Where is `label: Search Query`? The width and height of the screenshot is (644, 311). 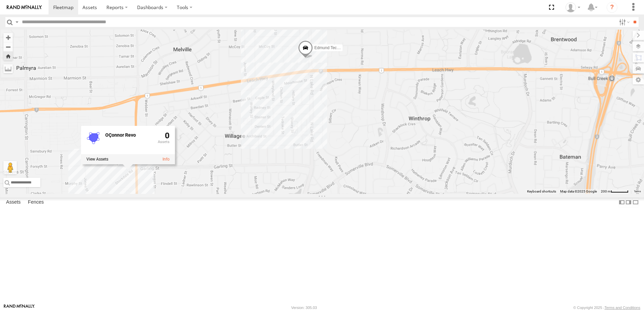 label: Search Query is located at coordinates (17, 22).